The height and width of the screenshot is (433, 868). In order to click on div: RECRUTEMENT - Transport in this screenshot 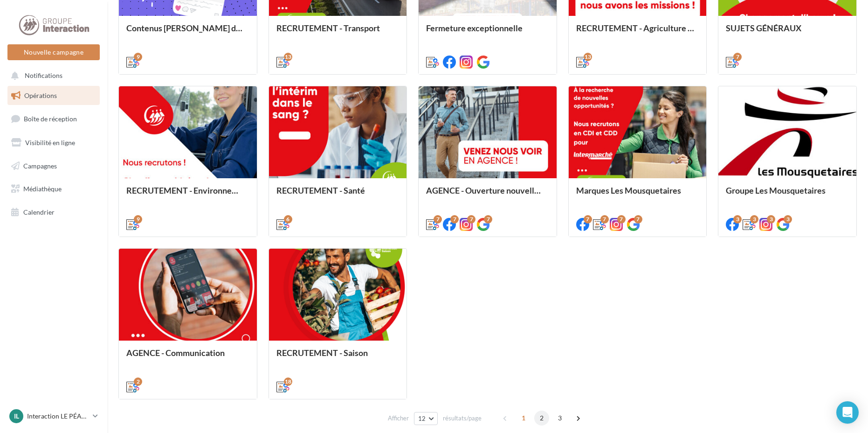, I will do `click(338, 33)`.